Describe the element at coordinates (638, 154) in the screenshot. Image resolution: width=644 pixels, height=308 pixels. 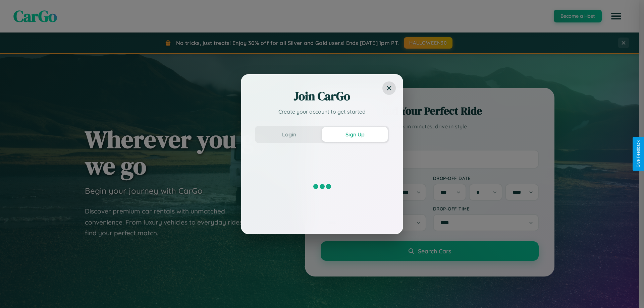
I see `div: Give Feedback` at that location.